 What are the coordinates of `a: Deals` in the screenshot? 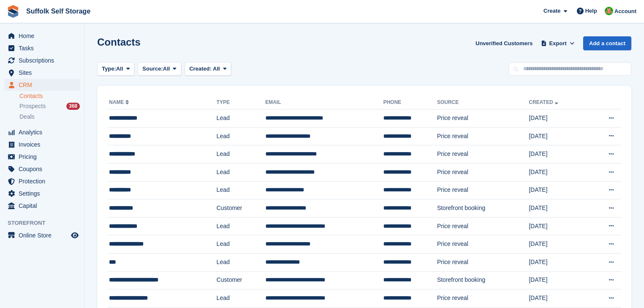 It's located at (50, 117).